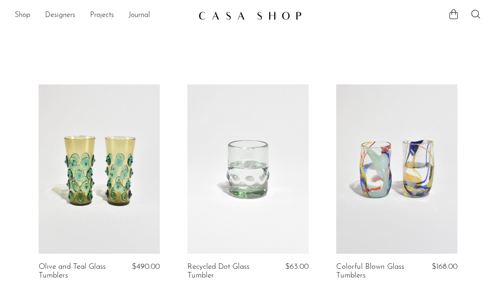  Describe the element at coordinates (297, 267) in the screenshot. I see `span: $63.00` at that location.